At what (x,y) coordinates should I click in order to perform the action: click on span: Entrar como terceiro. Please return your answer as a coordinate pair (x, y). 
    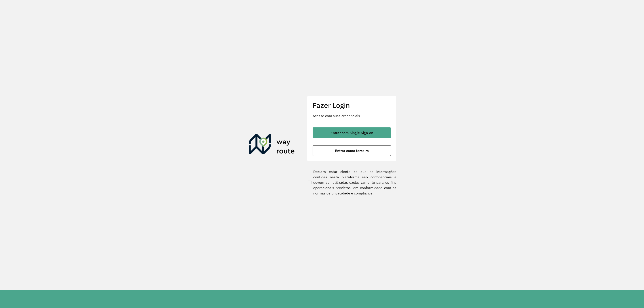
    Looking at the image, I should click on (352, 150).